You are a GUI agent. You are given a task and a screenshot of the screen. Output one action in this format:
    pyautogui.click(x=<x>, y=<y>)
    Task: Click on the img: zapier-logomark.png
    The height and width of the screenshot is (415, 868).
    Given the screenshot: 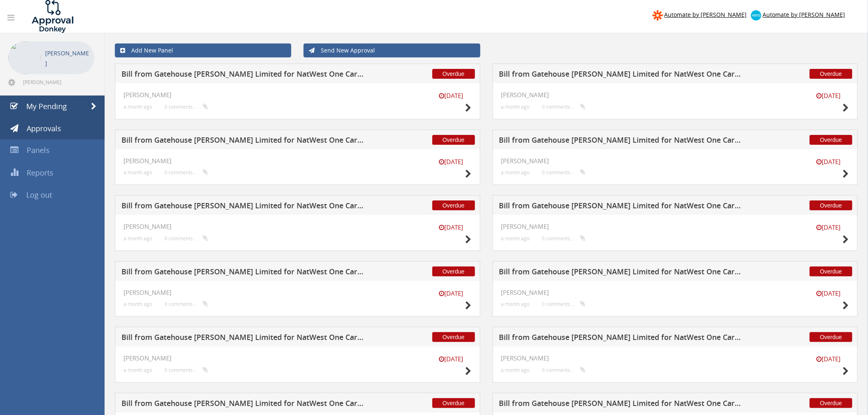 What is the action you would take?
    pyautogui.click(x=658, y=15)
    